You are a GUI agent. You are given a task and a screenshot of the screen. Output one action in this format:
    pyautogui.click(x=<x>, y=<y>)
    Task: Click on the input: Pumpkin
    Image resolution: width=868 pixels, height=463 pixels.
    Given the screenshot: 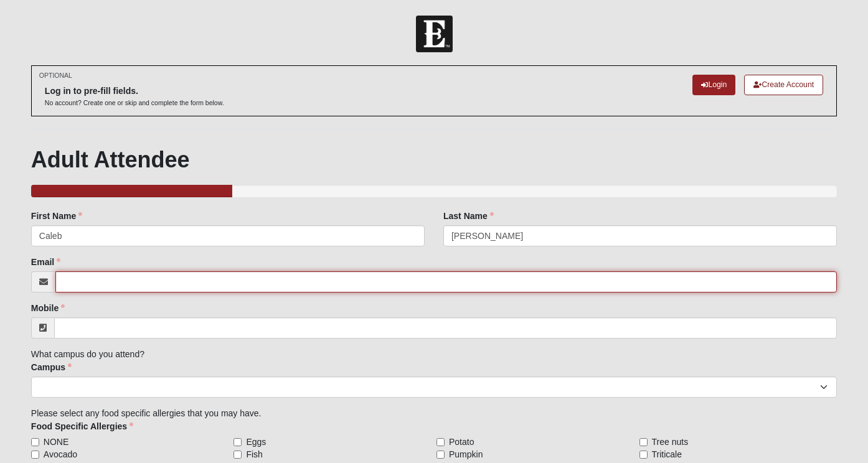 What is the action you would take?
    pyautogui.click(x=440, y=455)
    